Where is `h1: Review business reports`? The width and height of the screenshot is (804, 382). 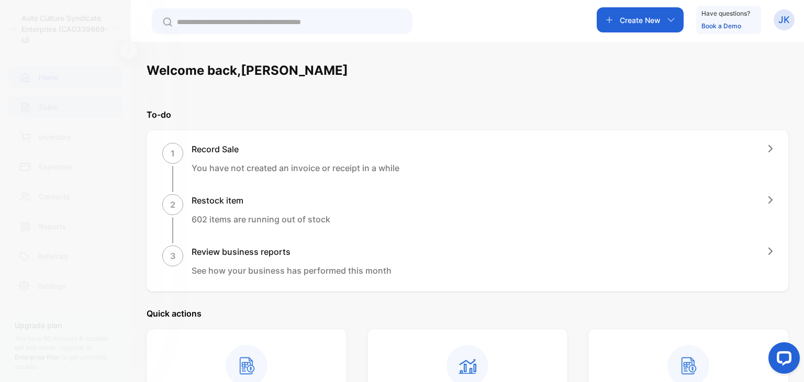 h1: Review business reports is located at coordinates (292, 252).